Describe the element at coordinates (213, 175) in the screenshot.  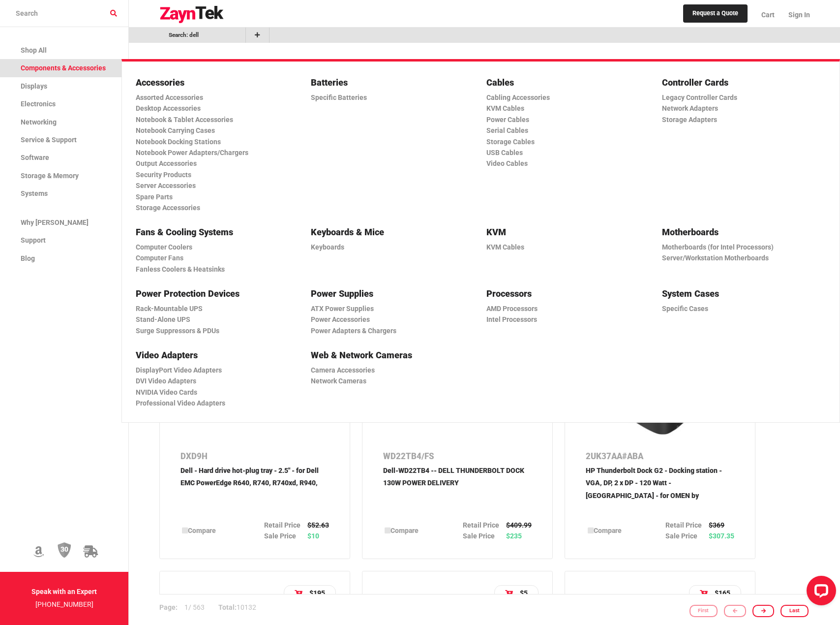
I see `a: Security Products` at that location.